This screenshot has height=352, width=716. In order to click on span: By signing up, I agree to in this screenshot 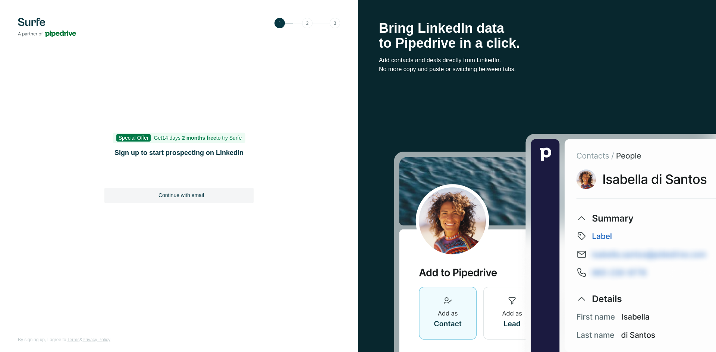, I will do `click(42, 340)`.